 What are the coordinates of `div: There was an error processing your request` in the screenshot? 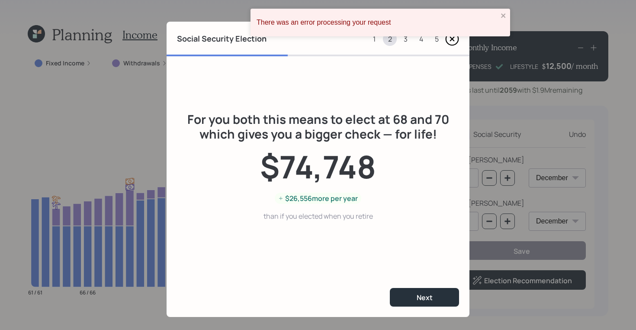 It's located at (377, 22).